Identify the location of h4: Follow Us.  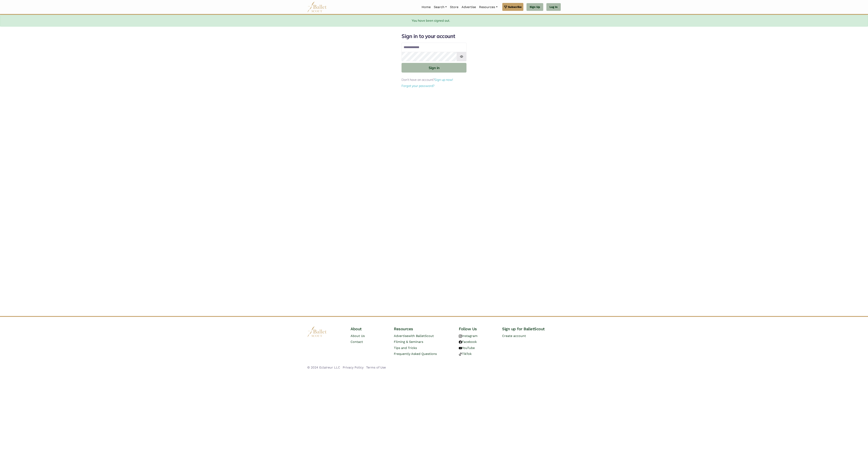
(477, 328).